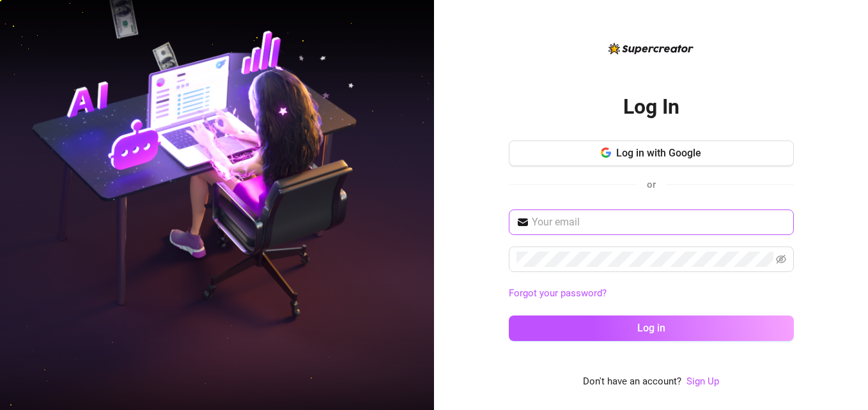 This screenshot has width=868, height=410. I want to click on span: Don't have an account?, so click(632, 382).